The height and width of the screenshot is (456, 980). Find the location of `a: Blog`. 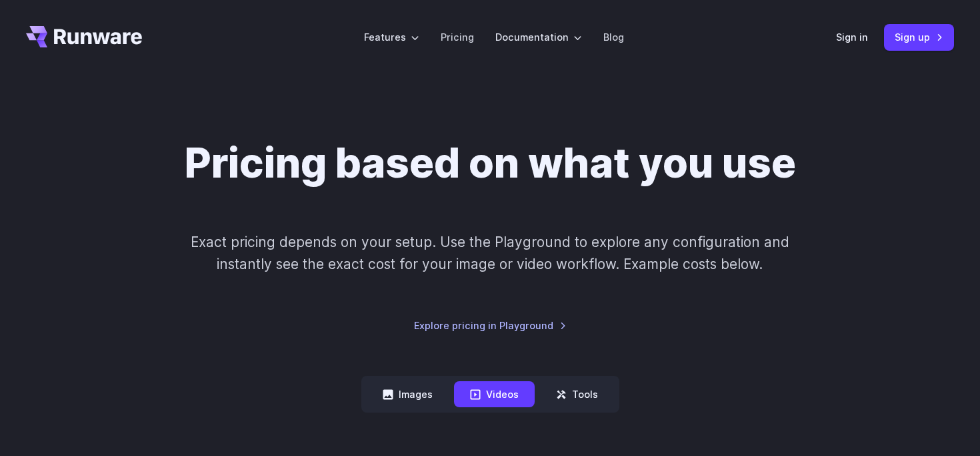

a: Blog is located at coordinates (614, 36).